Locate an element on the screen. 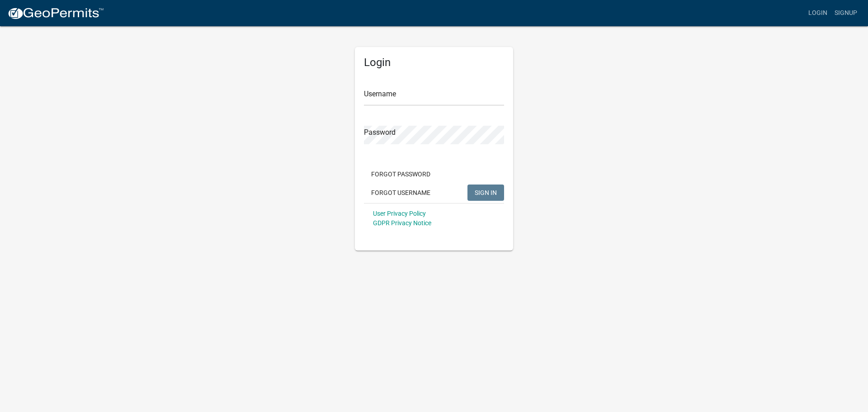 The width and height of the screenshot is (868, 412). a: Login is located at coordinates (818, 13).